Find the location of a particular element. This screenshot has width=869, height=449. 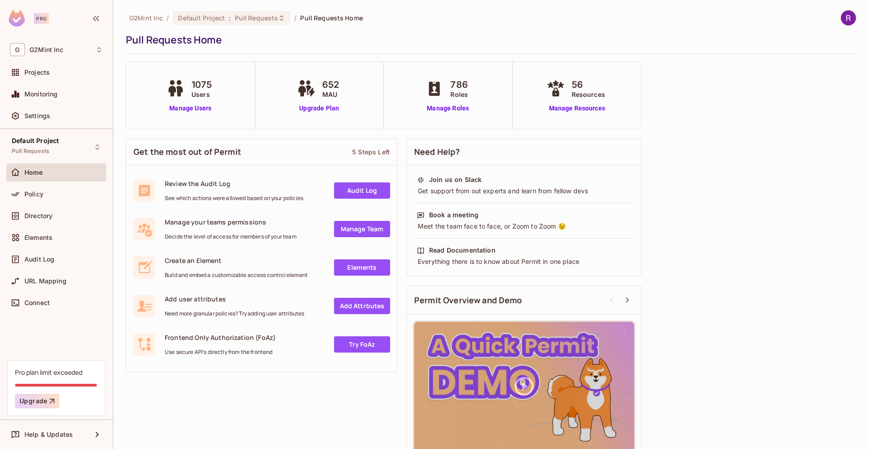

div: Meet the team face to face, or Zoom to Zoom 😉 is located at coordinates (524, 226).